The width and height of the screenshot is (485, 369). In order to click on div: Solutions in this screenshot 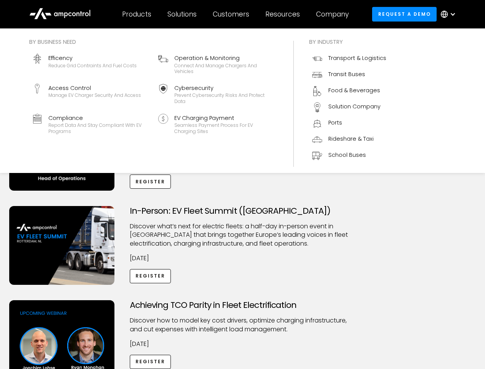, I will do `click(182, 14)`.